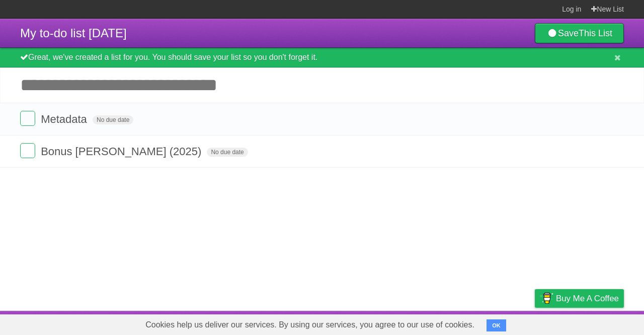 The image size is (644, 335). Describe the element at coordinates (497, 326) in the screenshot. I see `button: OK` at that location.